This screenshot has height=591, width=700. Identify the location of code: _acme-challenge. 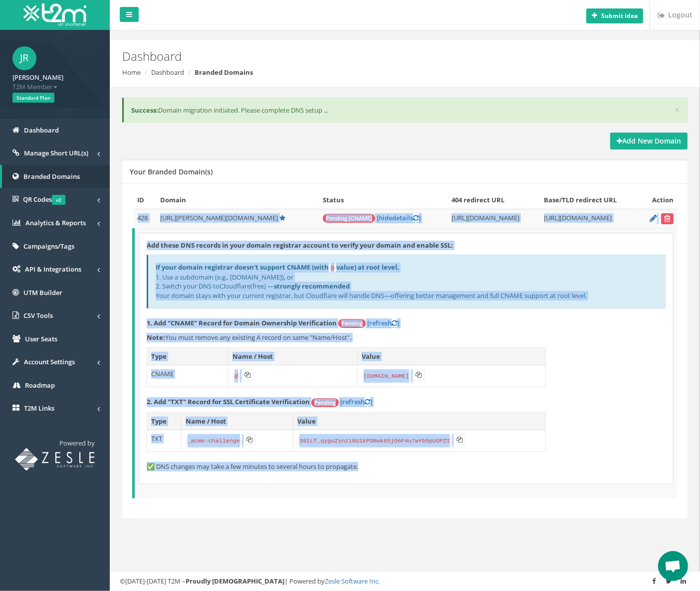
(214, 441).